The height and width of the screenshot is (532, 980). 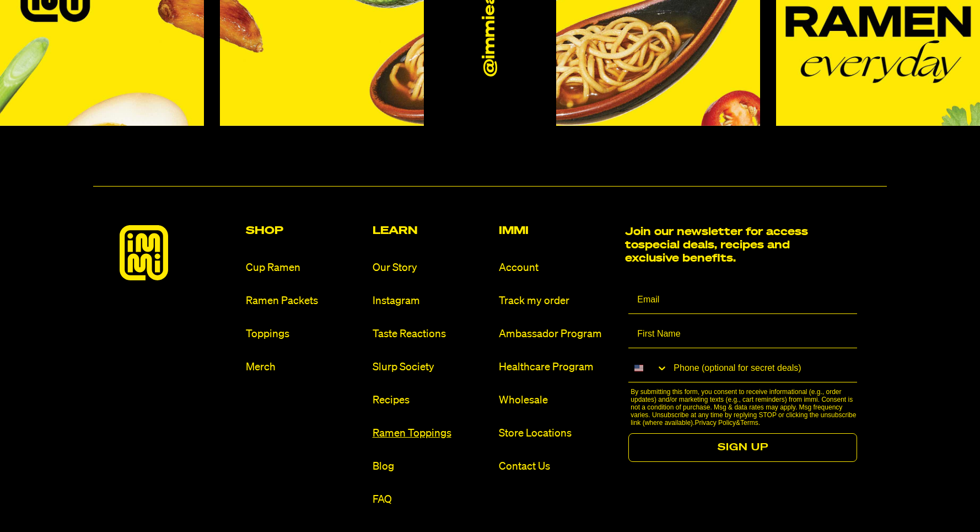 What do you see at coordinates (431, 466) in the screenshot?
I see `a: Blog` at bounding box center [431, 466].